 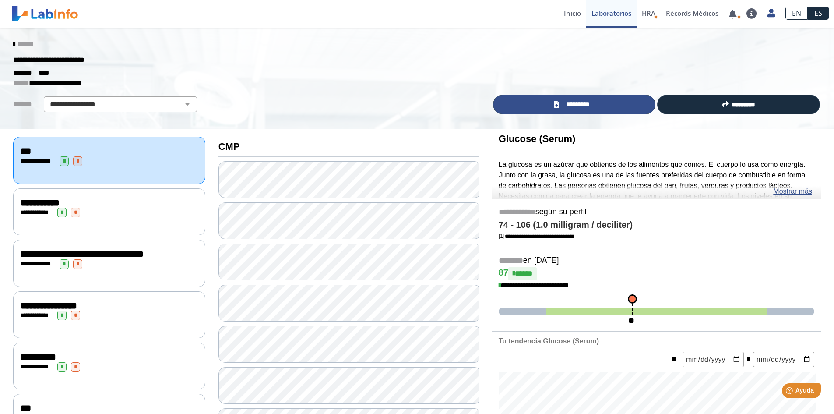 I want to click on a: ES, so click(x=818, y=13).